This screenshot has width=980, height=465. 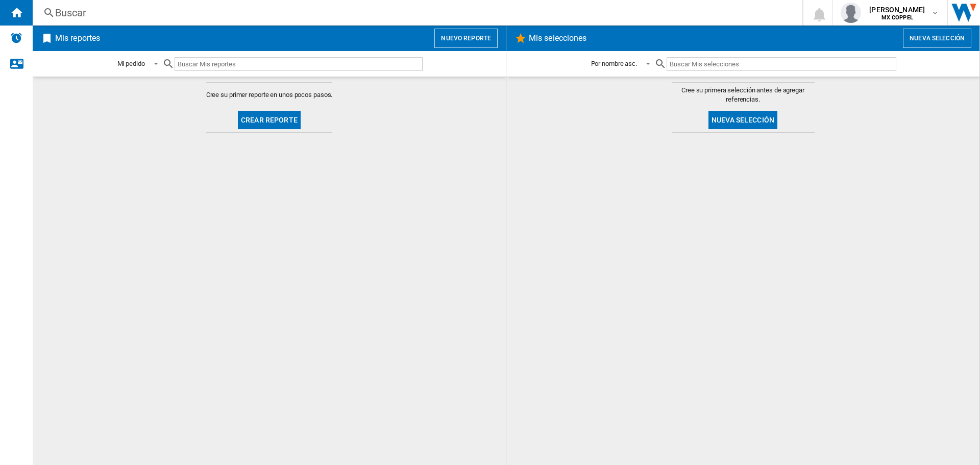 What do you see at coordinates (898, 17) in the screenshot?
I see `b: MX COPPEL` at bounding box center [898, 17].